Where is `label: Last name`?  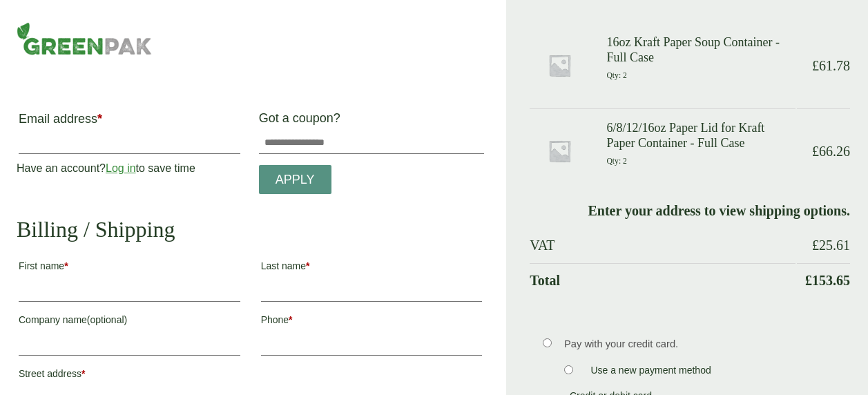
label: Last name is located at coordinates (371, 268).